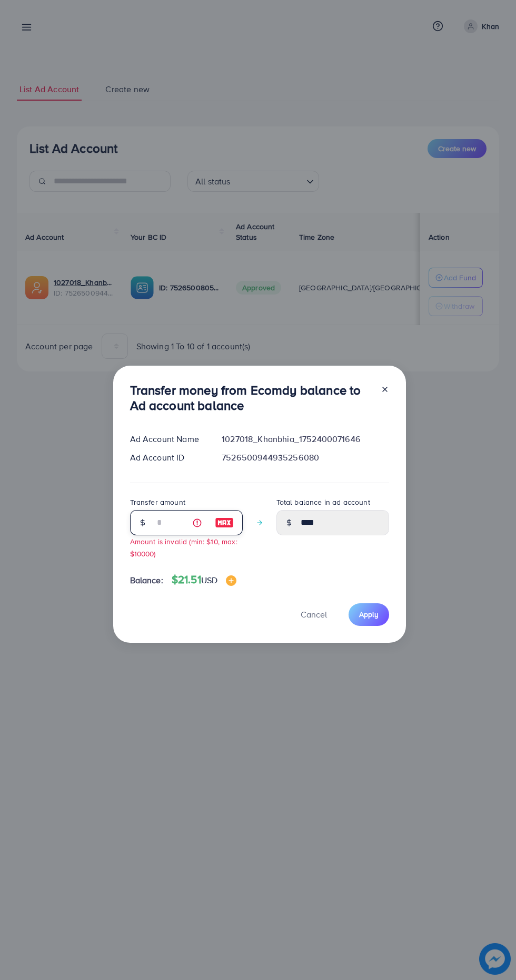 This screenshot has height=980, width=516. Describe the element at coordinates (305, 439) in the screenshot. I see `div: 1027018_Khanbhia_1752400071646` at that location.